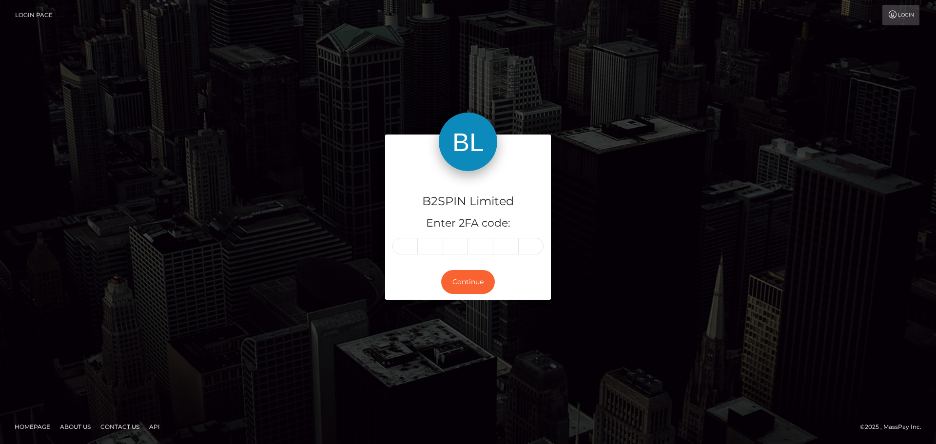 Image resolution: width=936 pixels, height=444 pixels. What do you see at coordinates (34, 15) in the screenshot?
I see `a: Login Page` at bounding box center [34, 15].